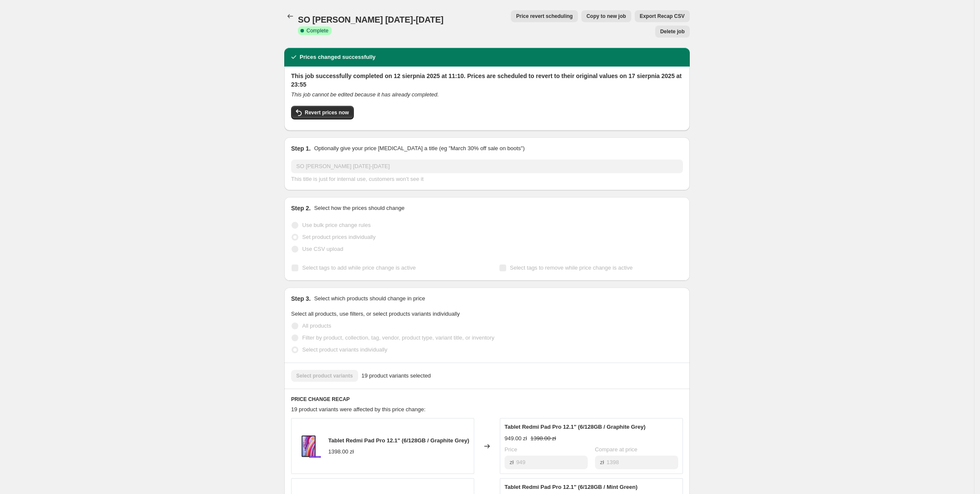  Describe the element at coordinates (543, 439) in the screenshot. I see `strike: 1398.00 zł` at that location.